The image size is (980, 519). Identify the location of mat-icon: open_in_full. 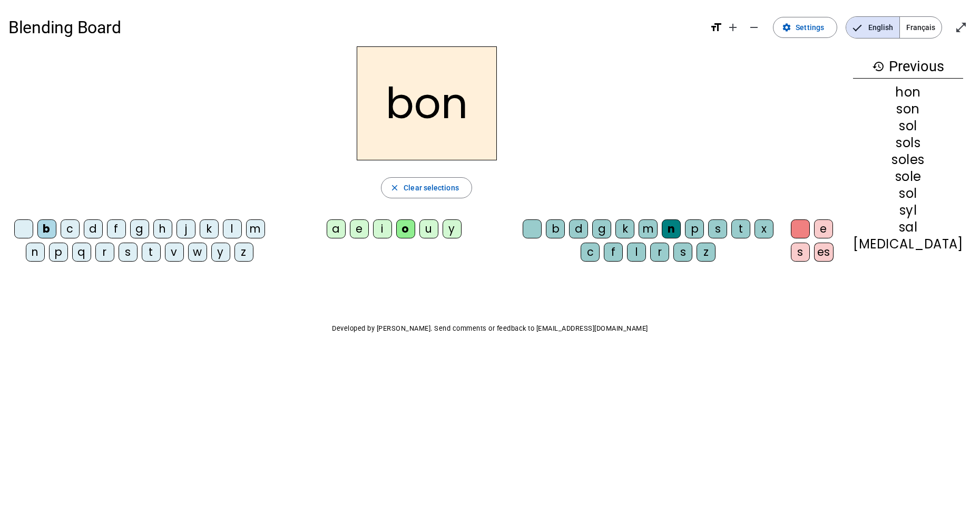
(962, 28).